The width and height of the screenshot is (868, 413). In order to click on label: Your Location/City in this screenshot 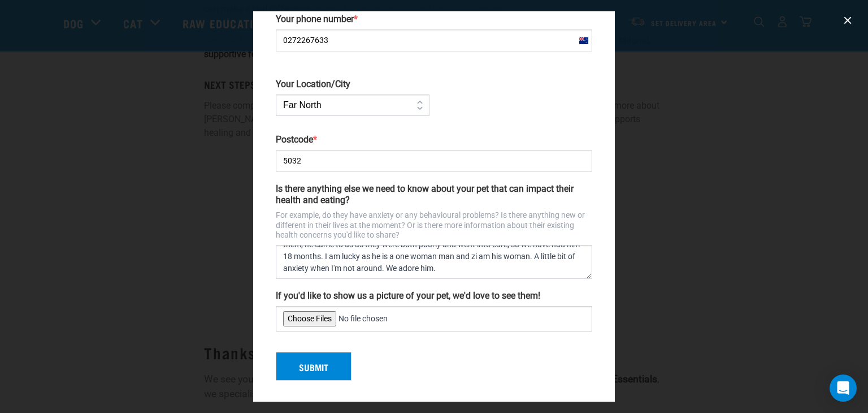, I will do `click(352, 84)`.